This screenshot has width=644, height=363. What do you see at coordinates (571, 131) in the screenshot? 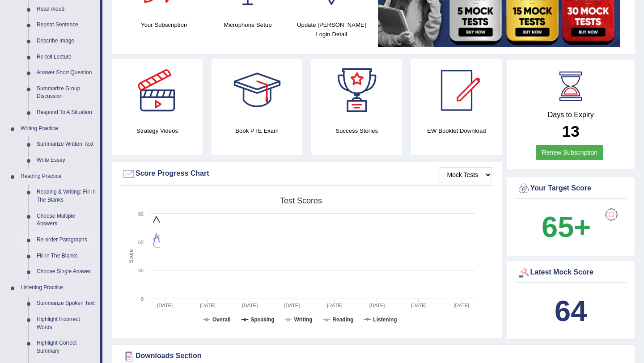
I see `b: 13` at bounding box center [571, 131].